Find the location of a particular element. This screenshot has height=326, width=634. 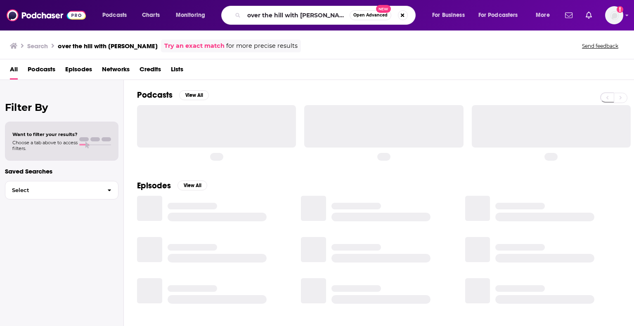

button: Open AdvancedNew is located at coordinates (370, 15).